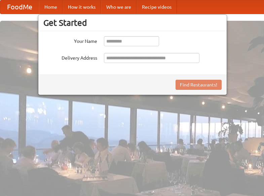 This screenshot has height=196, width=264. I want to click on label: Delivery Address, so click(70, 57).